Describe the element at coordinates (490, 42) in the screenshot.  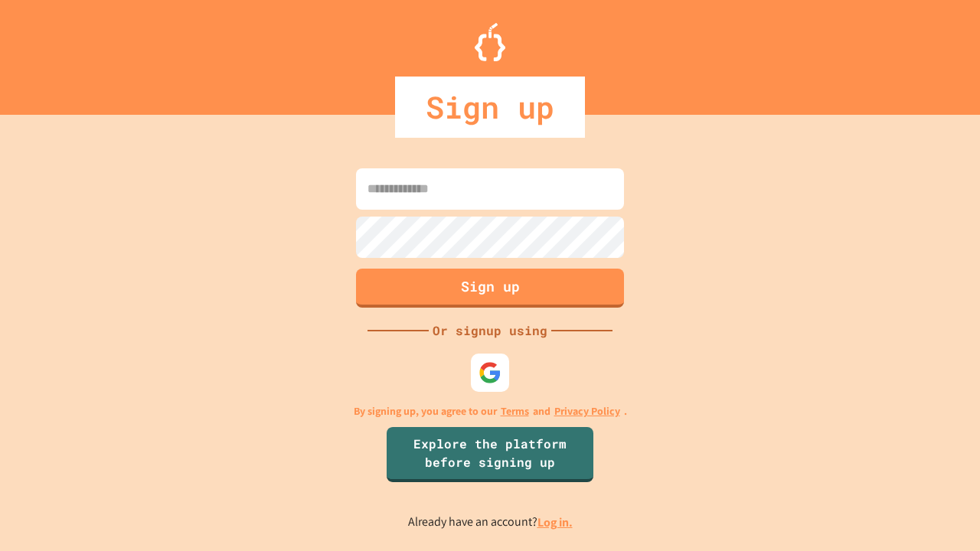
I see `img: Logo.svg` at that location.